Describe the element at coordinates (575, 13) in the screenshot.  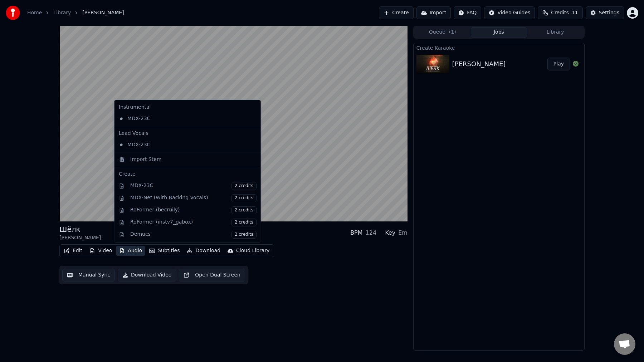
I see `span: 11` at that location.